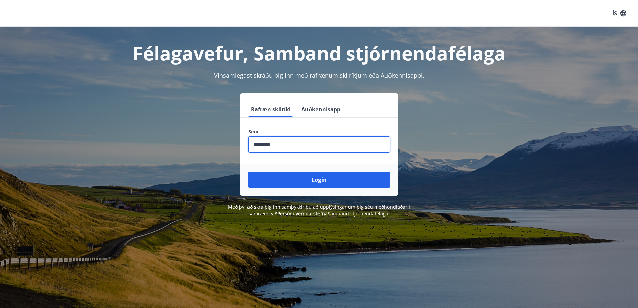 This screenshot has height=308, width=638. Describe the element at coordinates (319, 53) in the screenshot. I see `h1: Félagavefur, Samband stjórnendafélaga` at that location.